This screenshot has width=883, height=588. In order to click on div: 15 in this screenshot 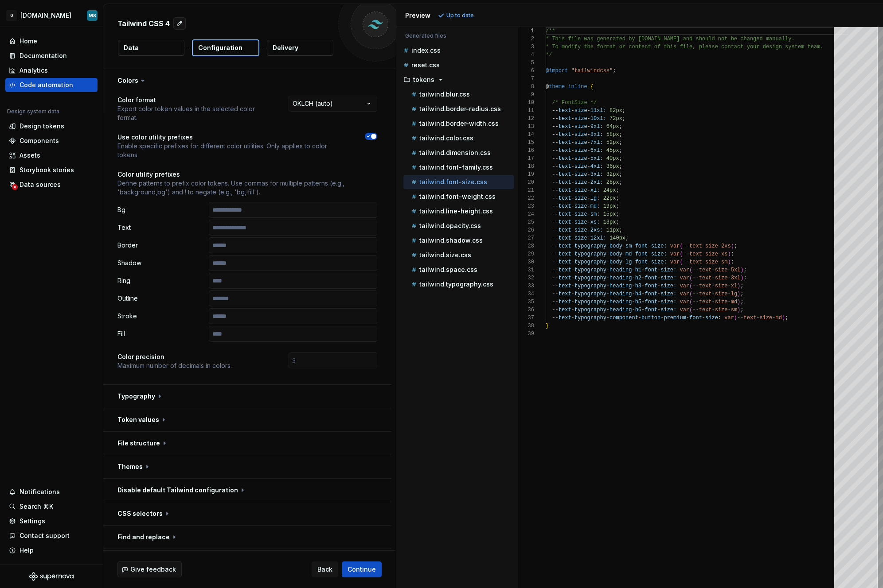, I will do `click(526, 142)`.